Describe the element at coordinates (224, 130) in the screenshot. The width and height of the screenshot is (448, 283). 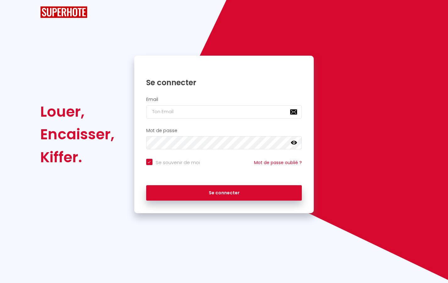
I see `h2: Mot de passe` at that location.